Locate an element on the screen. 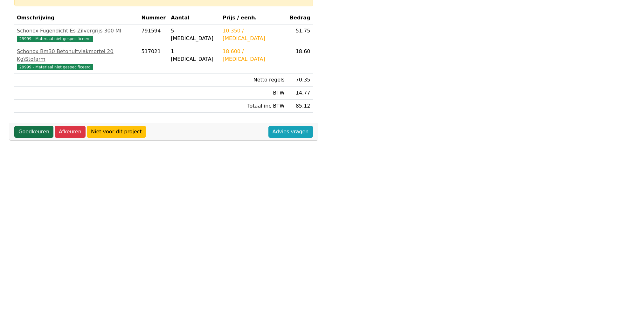 The width and height of the screenshot is (644, 317). td: 14.77 is located at coordinates (300, 93).